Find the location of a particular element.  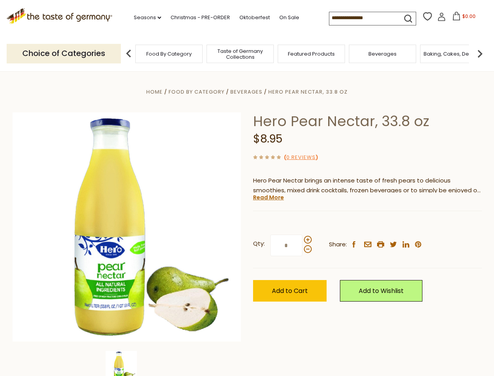

a: Seasons is located at coordinates (147, 18).